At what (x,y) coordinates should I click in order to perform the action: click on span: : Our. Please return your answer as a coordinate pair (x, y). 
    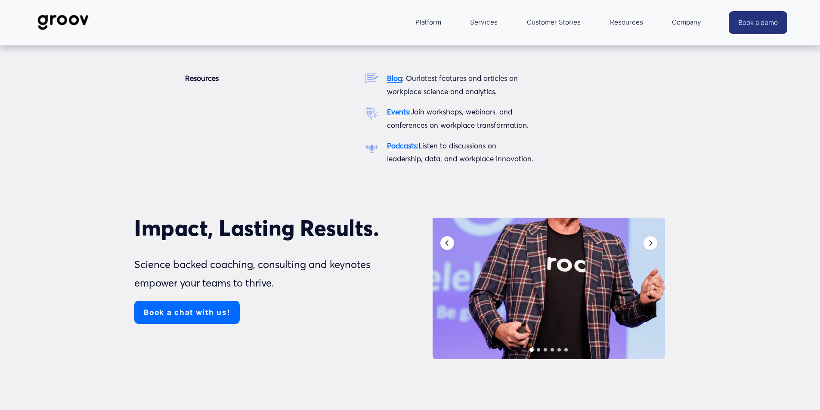
    Looking at the image, I should click on (410, 78).